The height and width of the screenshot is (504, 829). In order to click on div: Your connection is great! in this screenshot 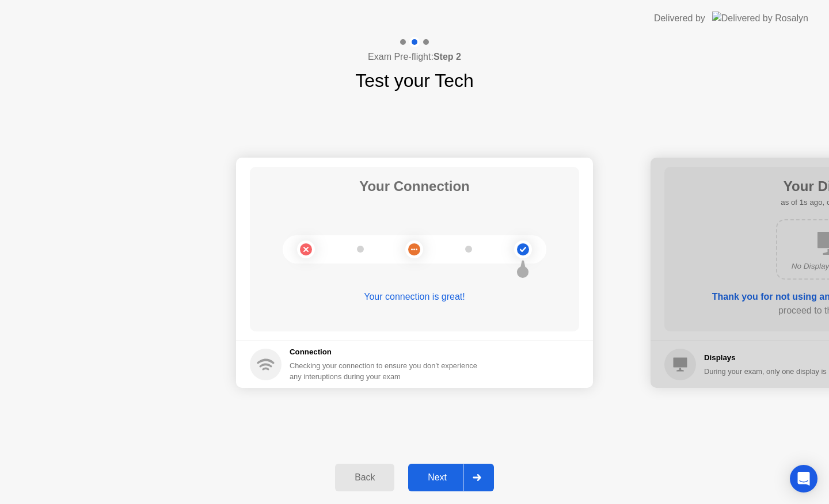, I will do `click(415, 297)`.